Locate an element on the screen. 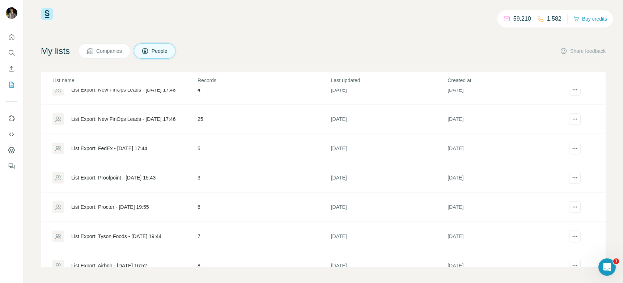 This screenshot has height=283, width=623. span: Companies is located at coordinates (109, 51).